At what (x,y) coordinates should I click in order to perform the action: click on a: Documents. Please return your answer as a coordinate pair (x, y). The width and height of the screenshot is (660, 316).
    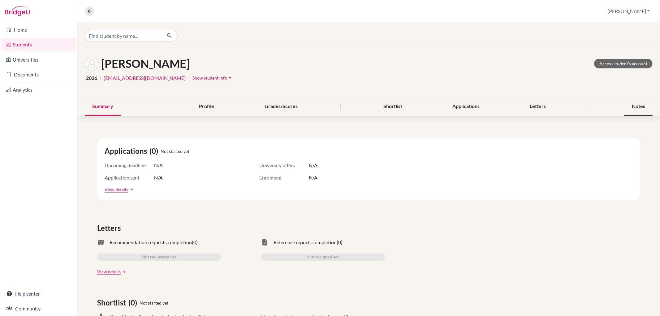
    Looking at the image, I should click on (38, 75).